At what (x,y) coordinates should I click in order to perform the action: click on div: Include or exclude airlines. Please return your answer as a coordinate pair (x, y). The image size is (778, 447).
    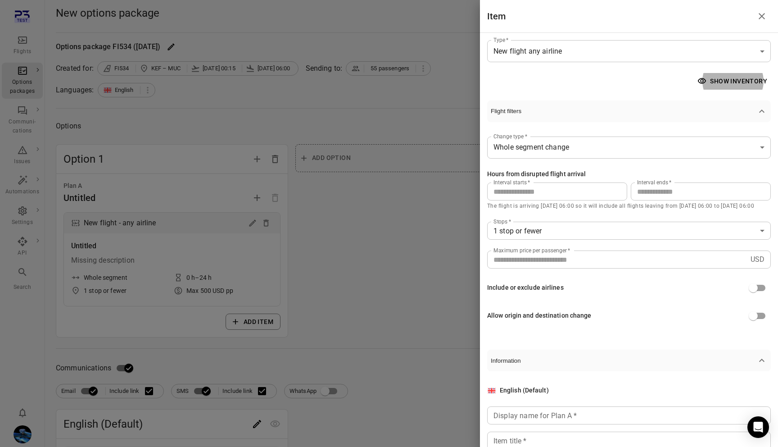
    Looking at the image, I should click on (526, 288).